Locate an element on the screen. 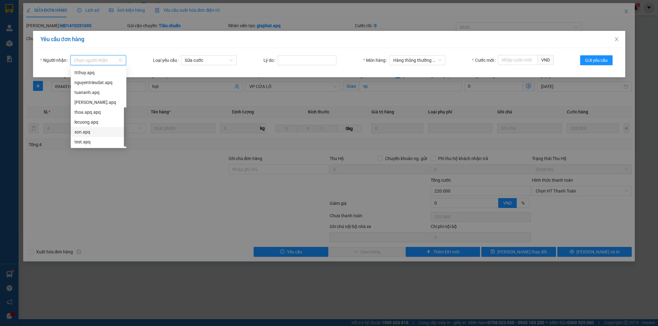 This screenshot has height=326, width=658. span: VND is located at coordinates (546, 60).